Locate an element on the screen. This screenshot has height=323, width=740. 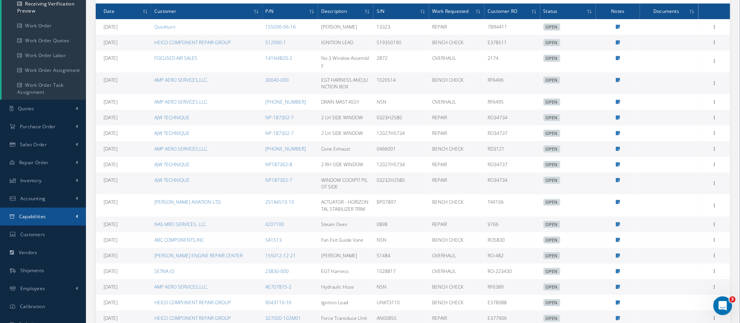
a: HEICO COMPONENT REPAIR GROUP is located at coordinates (193, 42).